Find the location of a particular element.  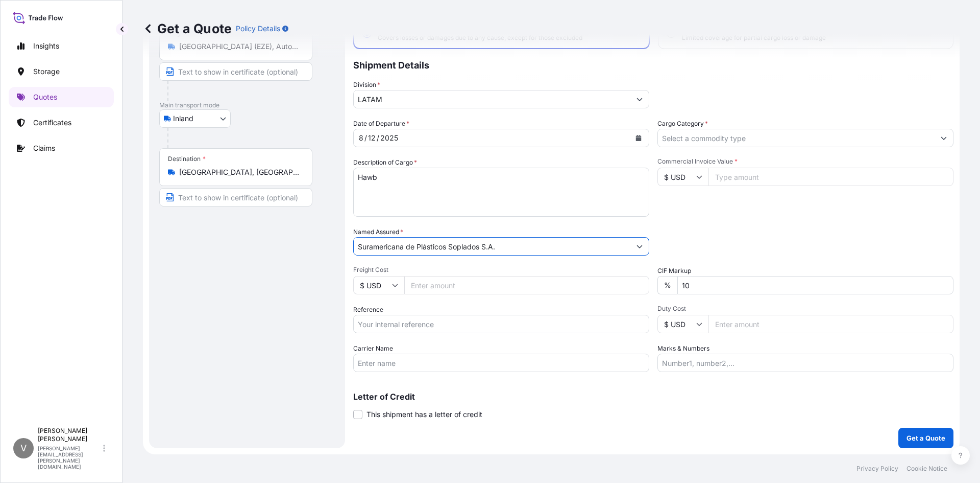

input: Number1, number2,... is located at coordinates (805, 363).